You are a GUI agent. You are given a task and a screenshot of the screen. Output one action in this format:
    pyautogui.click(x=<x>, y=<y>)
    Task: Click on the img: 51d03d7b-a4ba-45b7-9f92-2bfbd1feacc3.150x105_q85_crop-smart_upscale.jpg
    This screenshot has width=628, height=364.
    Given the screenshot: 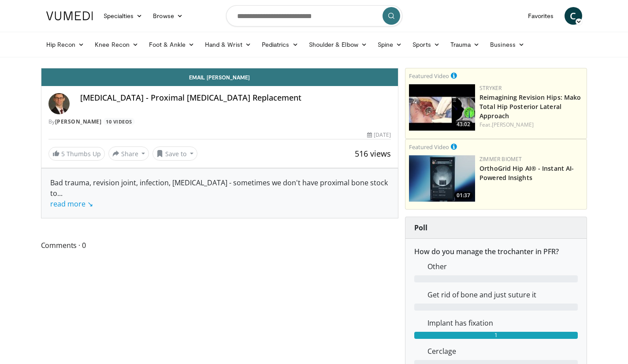 What is the action you would take?
    pyautogui.click(x=442, y=178)
    